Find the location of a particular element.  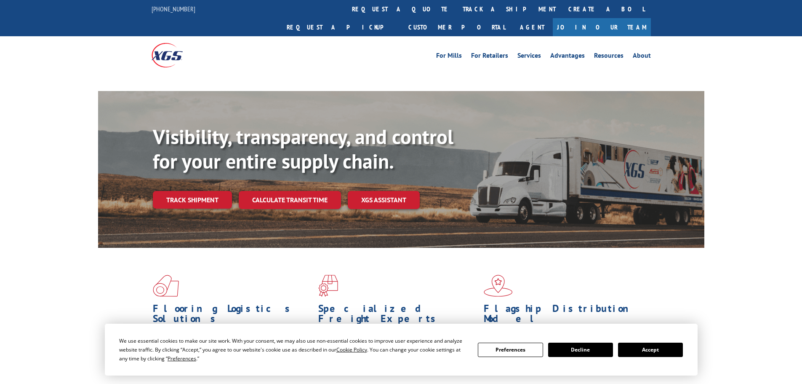

img: xgs-icon-total-supply-chain-intelligence-red is located at coordinates (166, 285).